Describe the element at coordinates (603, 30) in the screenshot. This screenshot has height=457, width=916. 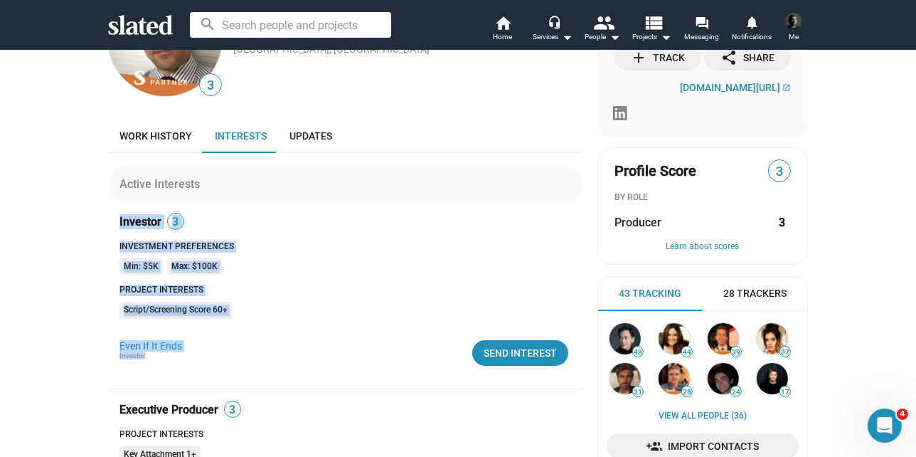
I see `button: People` at that location.